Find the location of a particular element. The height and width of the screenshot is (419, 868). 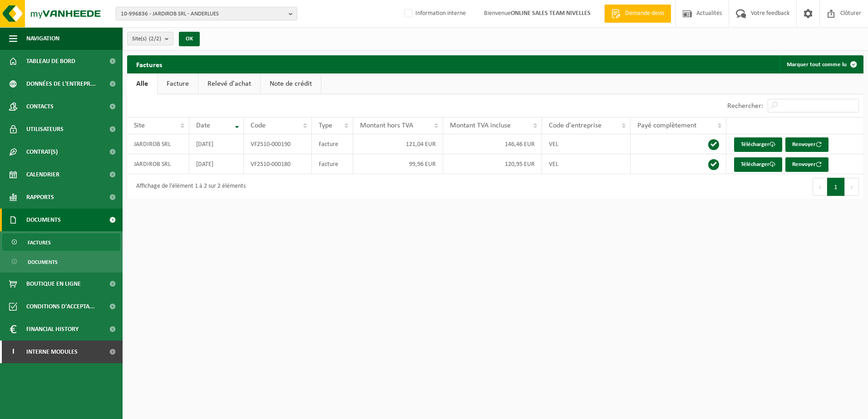

span: Montant TVA incluse is located at coordinates (480, 126).